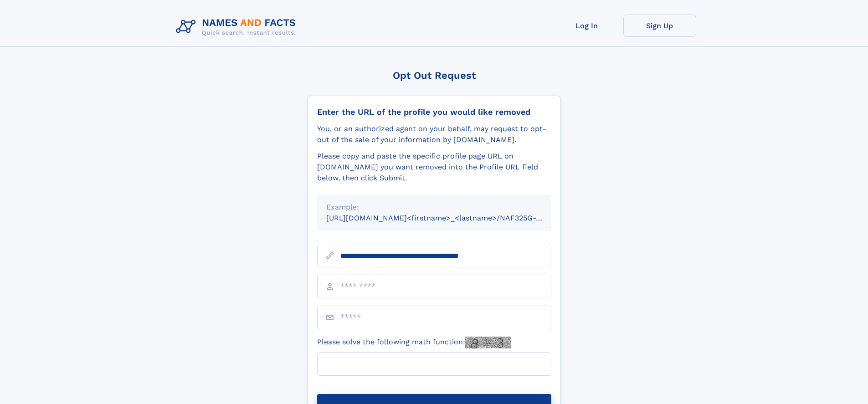 This screenshot has height=404, width=868. Describe the element at coordinates (435, 207) in the screenshot. I see `div: Example:` at that location.